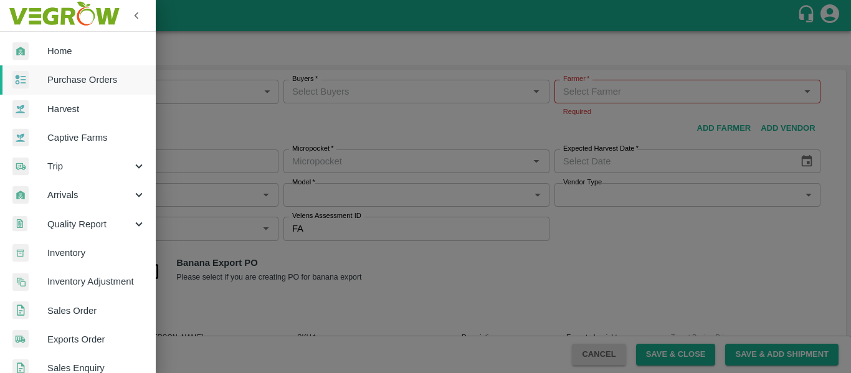  I want to click on img: qualityReport, so click(20, 224).